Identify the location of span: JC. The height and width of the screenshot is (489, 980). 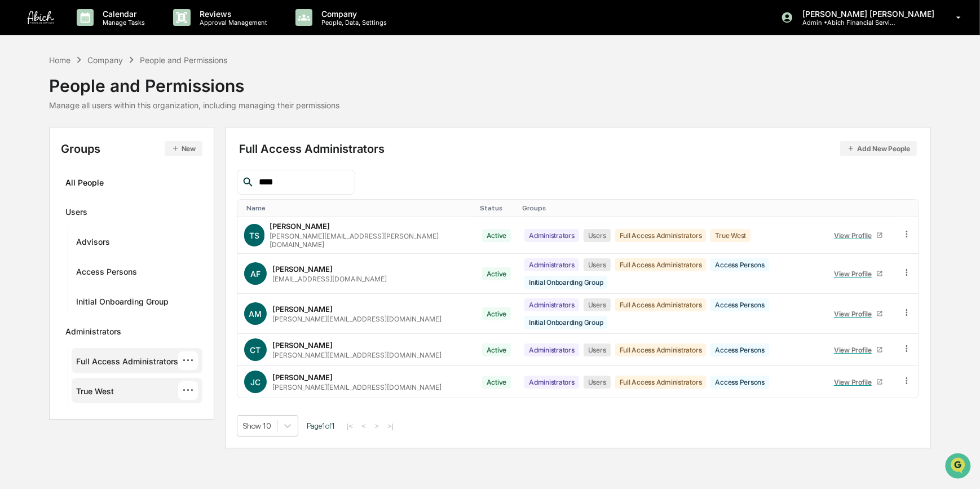
(256, 382).